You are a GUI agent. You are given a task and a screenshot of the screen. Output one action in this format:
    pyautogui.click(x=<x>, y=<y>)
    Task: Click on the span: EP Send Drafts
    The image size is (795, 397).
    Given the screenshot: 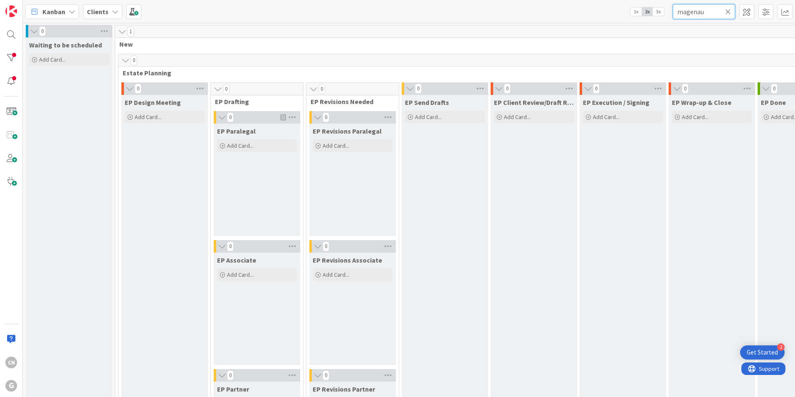 What is the action you would take?
    pyautogui.click(x=427, y=102)
    